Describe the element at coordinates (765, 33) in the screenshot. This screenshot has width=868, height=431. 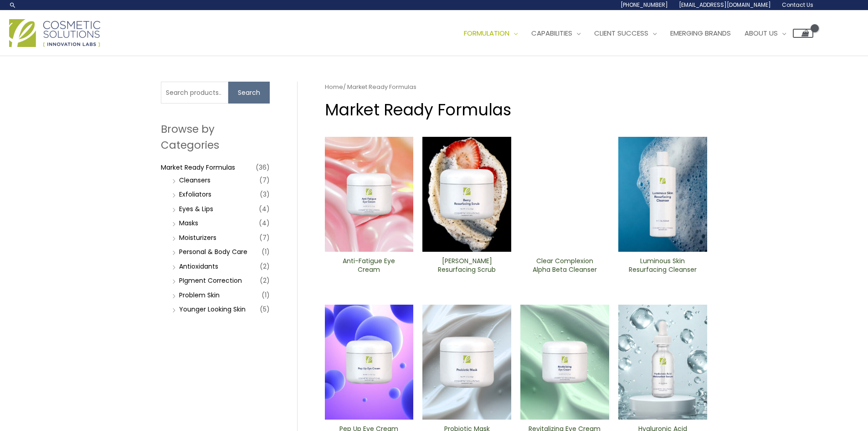
I see `a: About Us` at that location.